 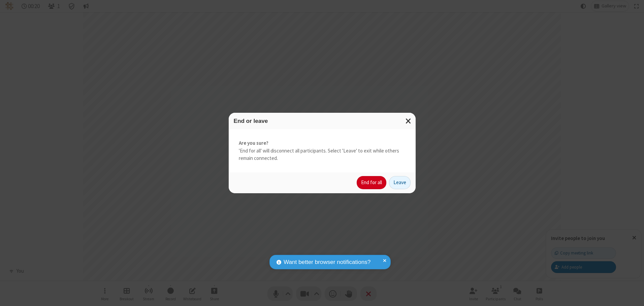 What do you see at coordinates (322, 121) in the screenshot?
I see `h3: End or leave` at bounding box center [322, 121].